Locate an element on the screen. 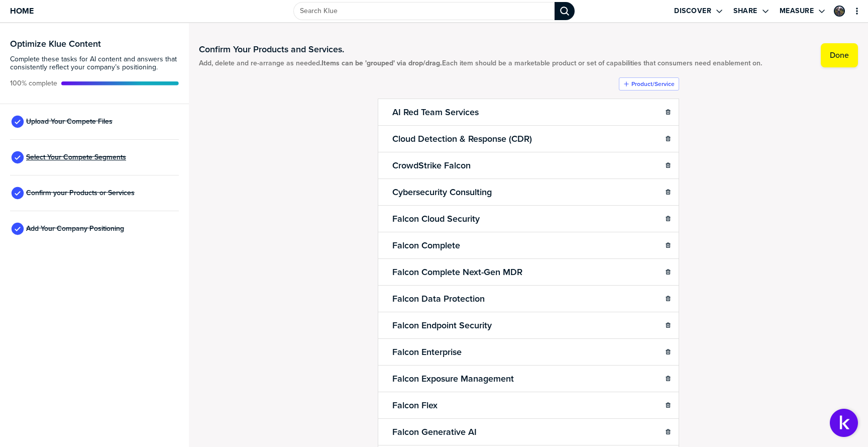 This screenshot has height=447, width=868. h2: AI Red Team Services is located at coordinates (435, 112).